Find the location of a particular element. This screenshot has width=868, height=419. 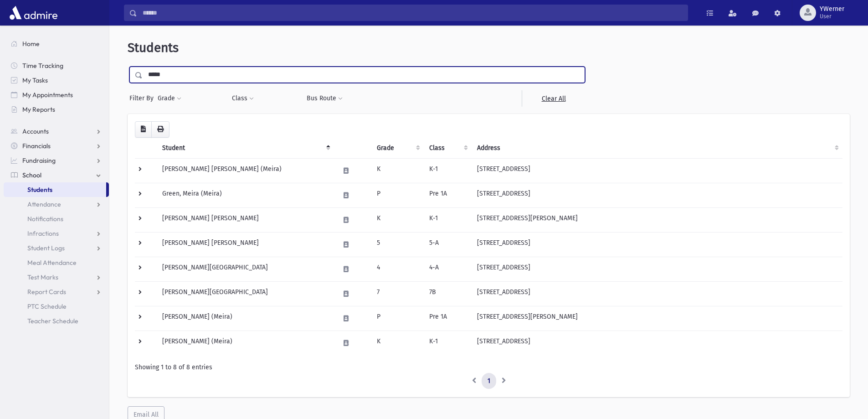

a: Infractions is located at coordinates (56, 233).